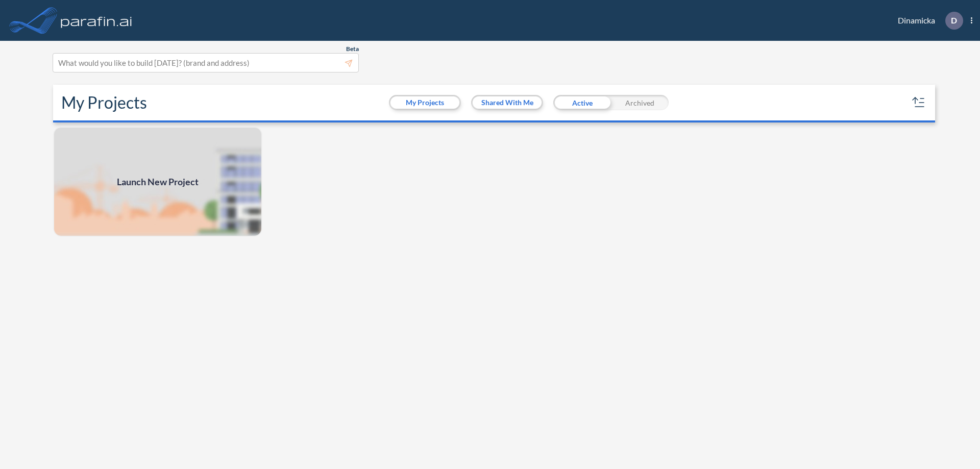  What do you see at coordinates (919, 103) in the screenshot?
I see `button: sort` at bounding box center [919, 103].